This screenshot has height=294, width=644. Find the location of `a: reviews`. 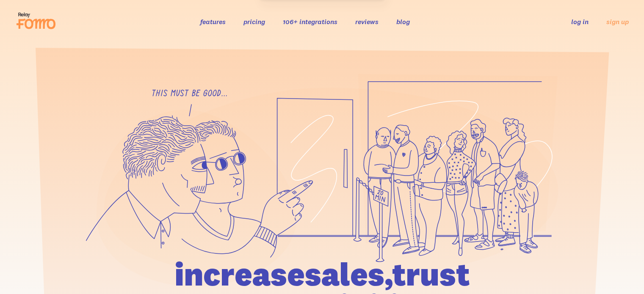

a: reviews is located at coordinates (367, 21).